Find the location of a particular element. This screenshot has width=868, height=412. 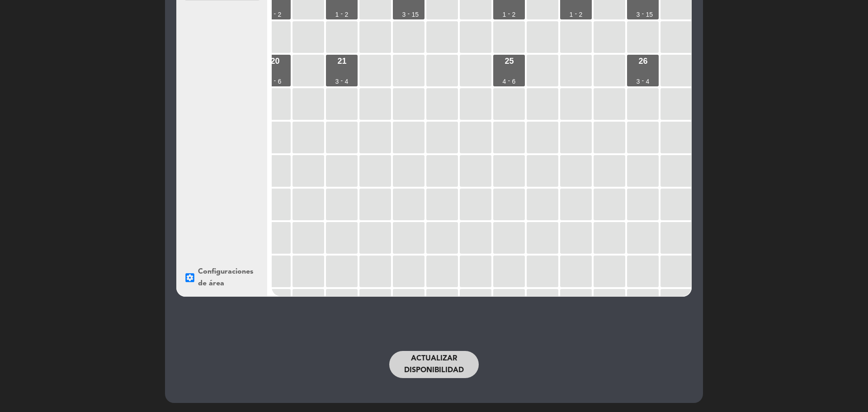

button: Actualizar disponibilidad is located at coordinates (434, 364).